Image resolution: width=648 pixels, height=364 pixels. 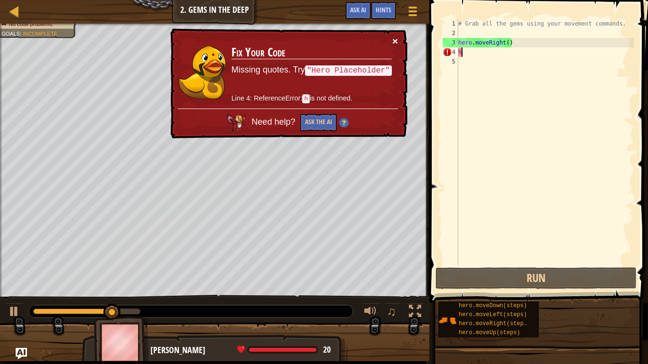 I want to click on span: hero.moveRight(steps), so click(x=494, y=324).